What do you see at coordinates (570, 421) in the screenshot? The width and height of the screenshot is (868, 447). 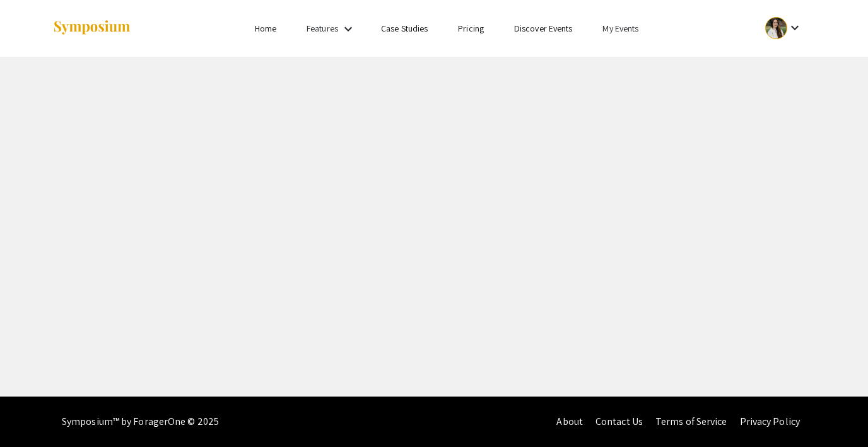 I see `a: About` at bounding box center [570, 421].